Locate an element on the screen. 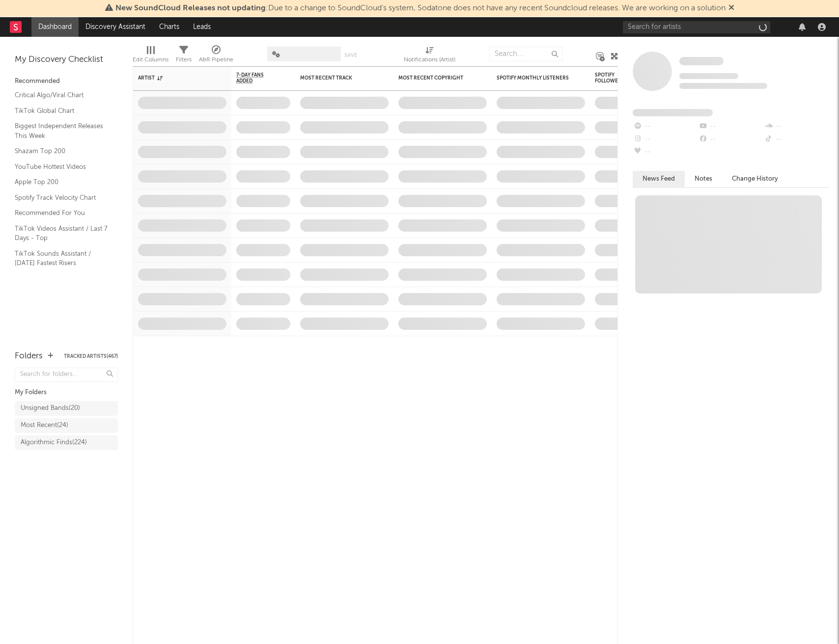 The image size is (839, 644). a: Recommended For You is located at coordinates (62, 213).